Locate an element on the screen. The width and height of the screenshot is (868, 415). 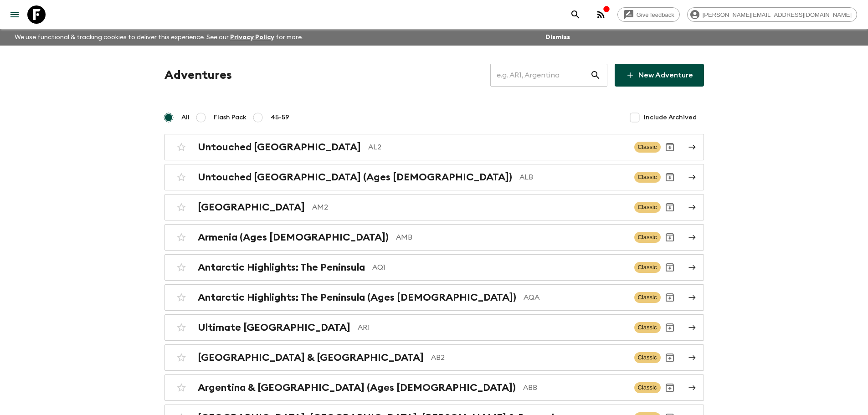
h2: Antarctic Highlights: The Peninsula is located at coordinates (281, 268).